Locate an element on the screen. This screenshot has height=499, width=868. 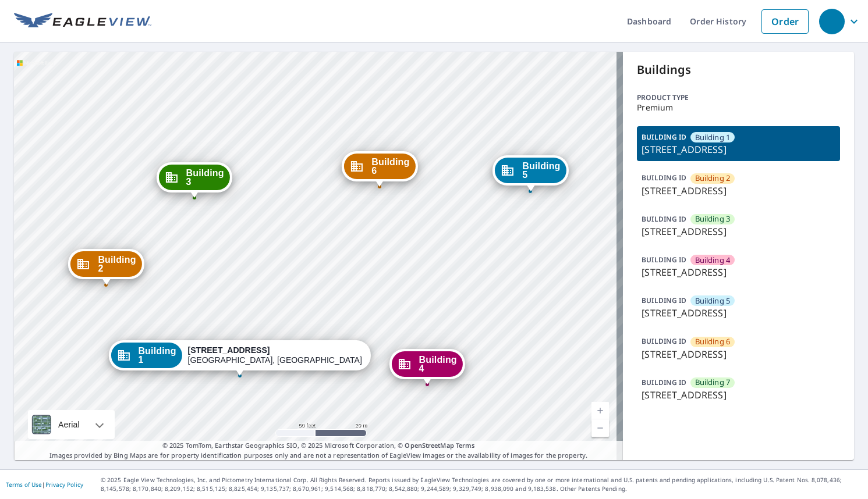
a: Privacy Policy is located at coordinates (64, 484).